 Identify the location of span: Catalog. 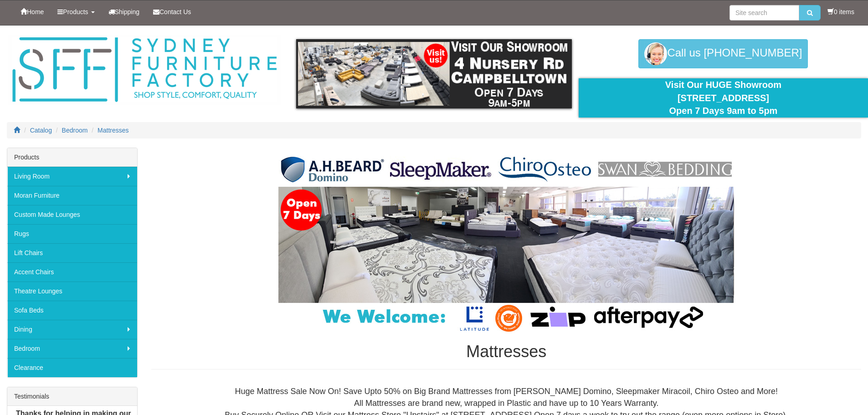
(41, 130).